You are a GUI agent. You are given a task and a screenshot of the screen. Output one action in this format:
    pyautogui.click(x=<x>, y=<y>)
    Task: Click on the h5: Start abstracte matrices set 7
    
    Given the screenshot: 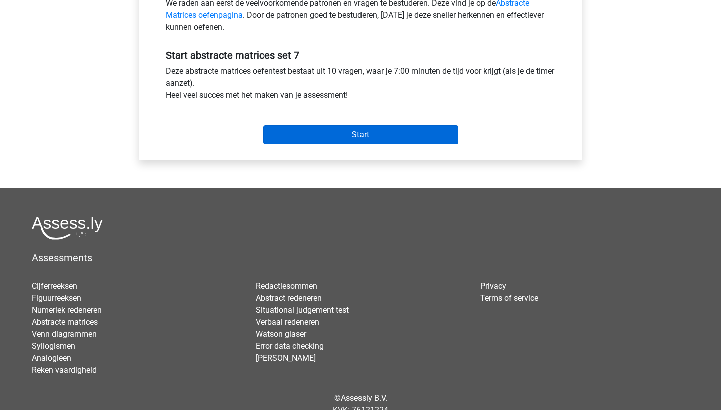 What is the action you would take?
    pyautogui.click(x=360, y=56)
    